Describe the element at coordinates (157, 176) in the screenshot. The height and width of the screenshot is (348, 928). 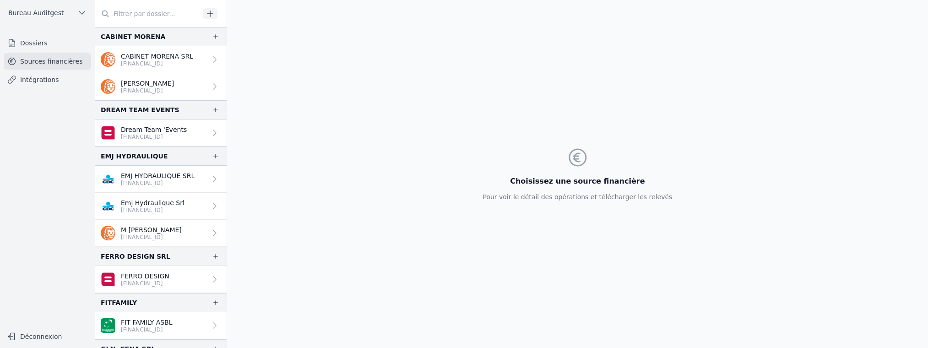
I see `p: EMJ HYDRAULIQUE SRL` at that location.